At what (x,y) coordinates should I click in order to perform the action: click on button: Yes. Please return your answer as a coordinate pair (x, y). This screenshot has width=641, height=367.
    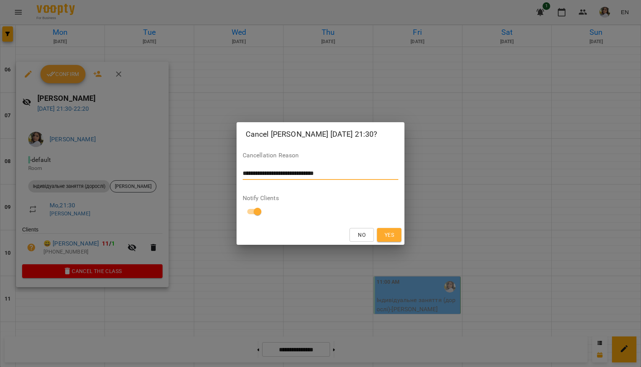
    Looking at the image, I should click on (389, 235).